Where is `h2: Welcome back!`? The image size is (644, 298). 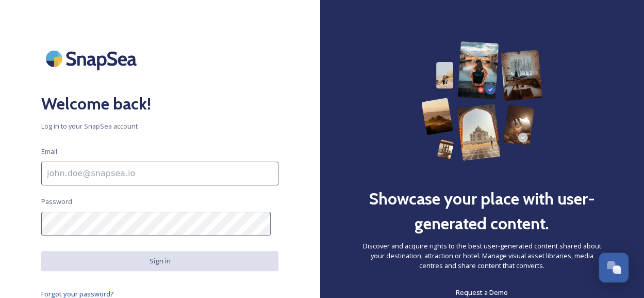
h2: Welcome back! is located at coordinates (160, 104).